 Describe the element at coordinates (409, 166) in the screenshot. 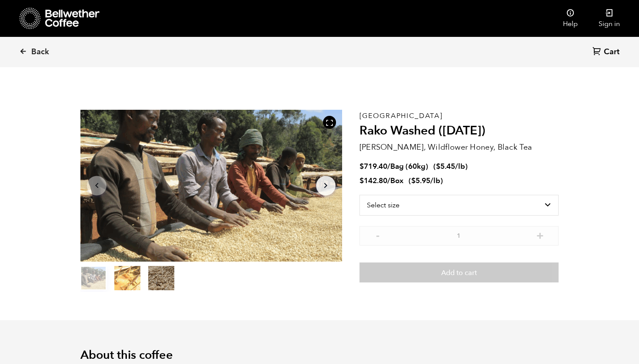

I see `span: Bag (60kg)` at that location.